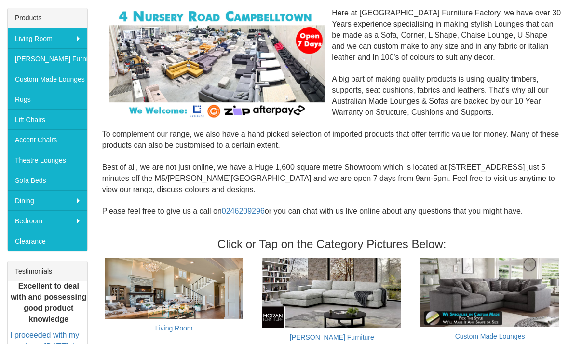 Image resolution: width=569 pixels, height=344 pixels. What do you see at coordinates (47, 200) in the screenshot?
I see `a: Dining` at bounding box center [47, 200].